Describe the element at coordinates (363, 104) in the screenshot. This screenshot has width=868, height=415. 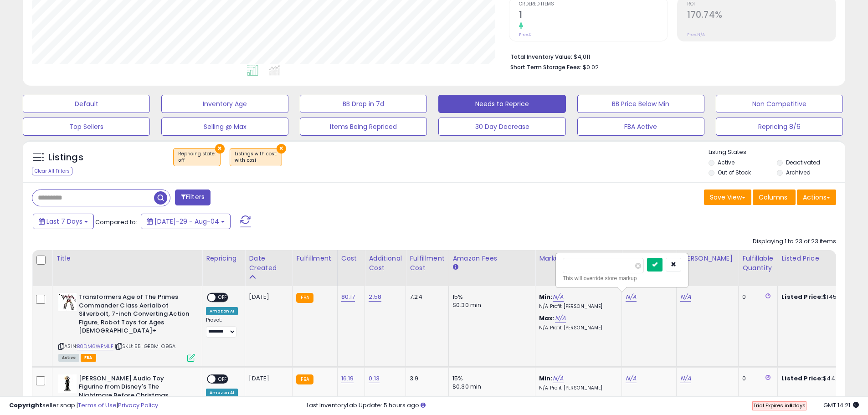
I see `button: BB Drop in 7d` at that location.